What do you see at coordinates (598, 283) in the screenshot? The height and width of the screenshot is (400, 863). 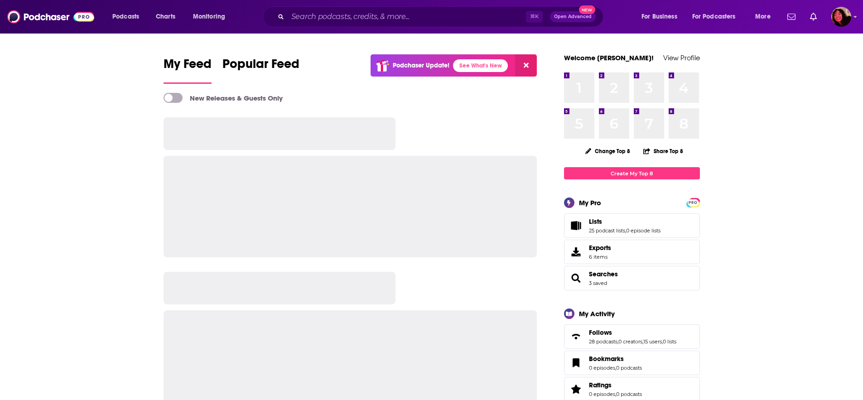 I see `a: 3 saved` at bounding box center [598, 283].